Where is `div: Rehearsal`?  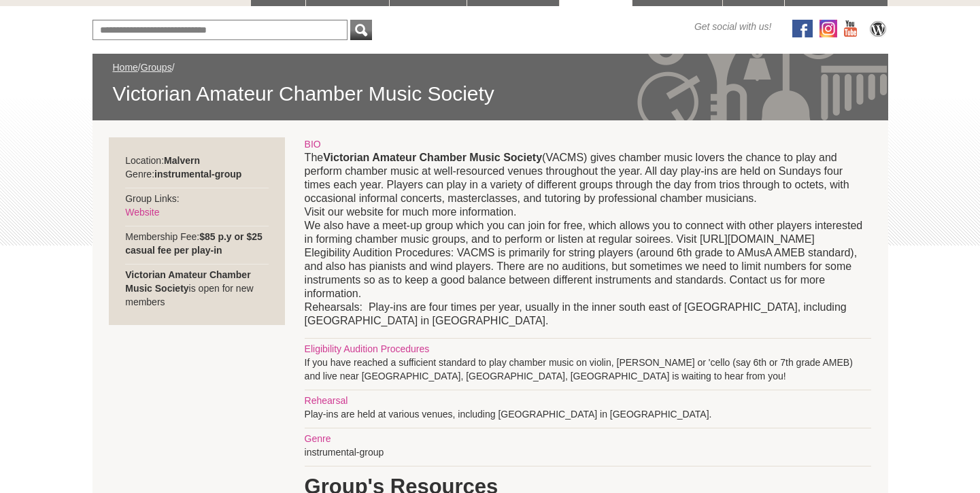
div: Rehearsal is located at coordinates (588, 400).